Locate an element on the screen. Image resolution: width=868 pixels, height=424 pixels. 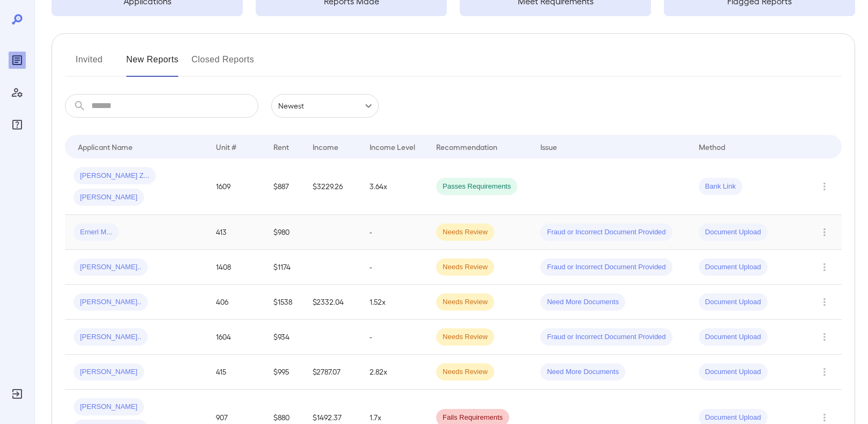
td: 406 is located at coordinates (235, 302).